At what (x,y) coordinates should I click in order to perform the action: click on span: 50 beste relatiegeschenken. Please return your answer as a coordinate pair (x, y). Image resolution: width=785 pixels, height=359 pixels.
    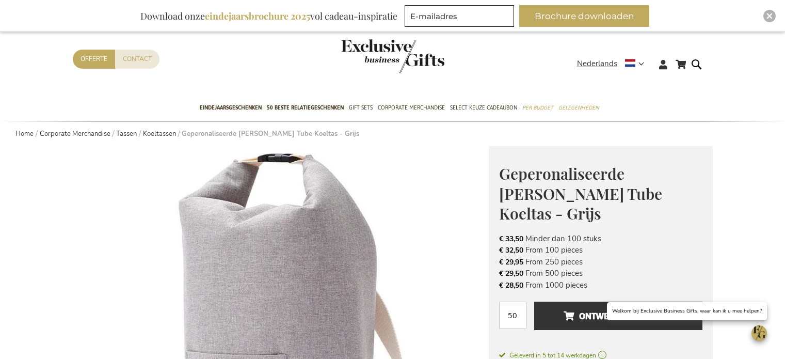
    Looking at the image, I should click on (305, 107).